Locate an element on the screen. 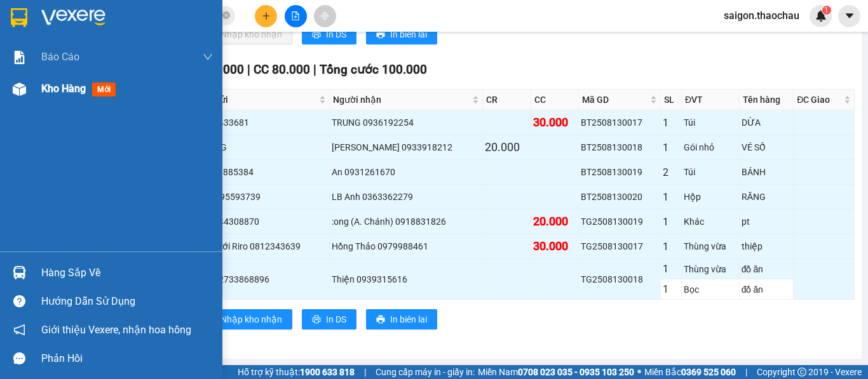 The width and height of the screenshot is (868, 379). div: TG2508130018 is located at coordinates (620, 279).